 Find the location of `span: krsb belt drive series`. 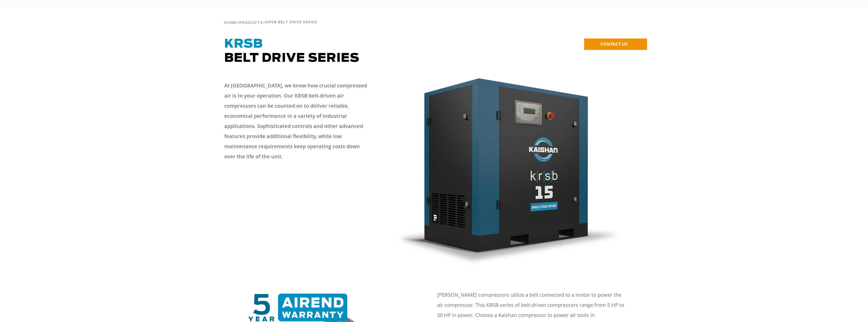

span: krsb belt drive series is located at coordinates (292, 23).